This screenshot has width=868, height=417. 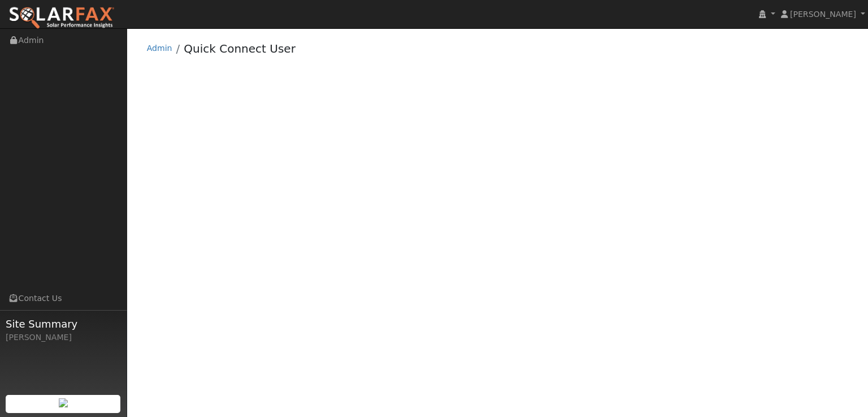 What do you see at coordinates (64, 403) in the screenshot?
I see `img: retrieve` at bounding box center [64, 403].